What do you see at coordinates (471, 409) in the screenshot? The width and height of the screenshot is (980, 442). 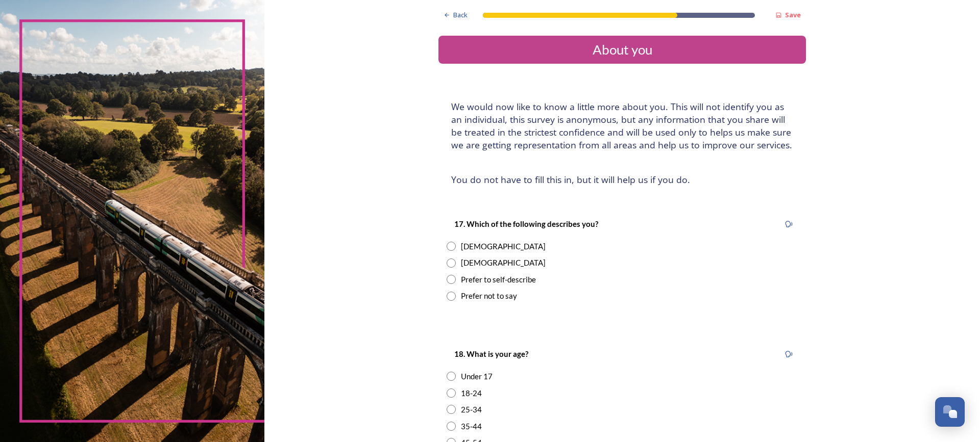 I see `div: 25-34` at bounding box center [471, 409].